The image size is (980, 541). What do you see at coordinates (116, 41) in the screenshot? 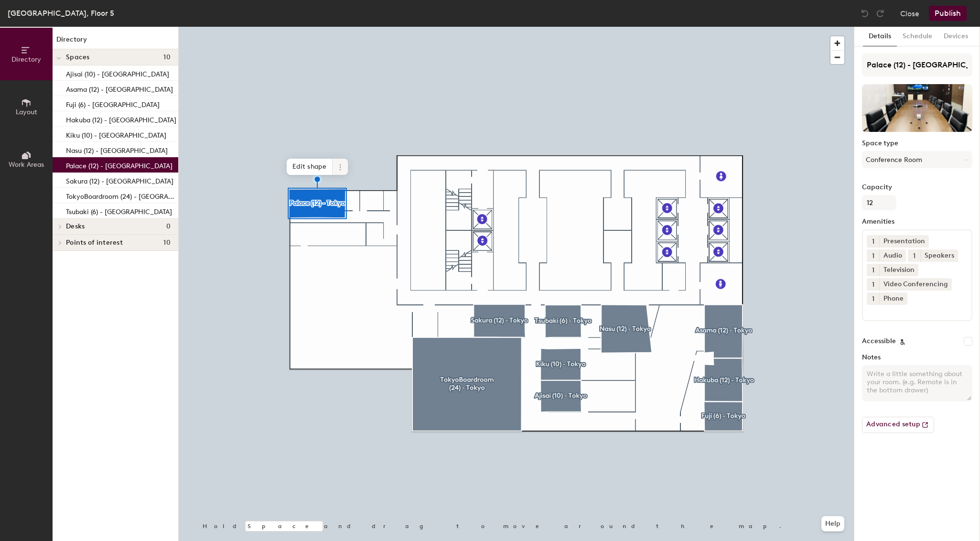
I see `h1: Directory` at bounding box center [116, 41].